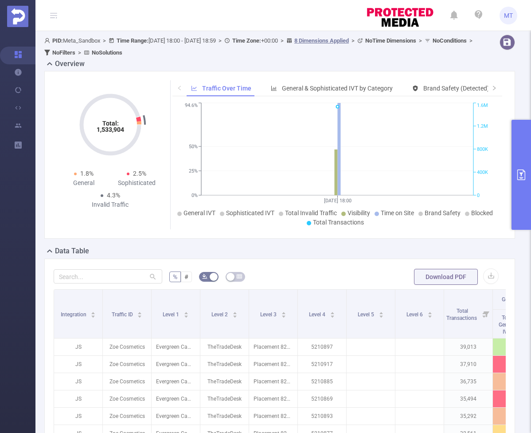  Describe the element at coordinates (113, 195) in the screenshot. I see `span: 4.3%` at that location.